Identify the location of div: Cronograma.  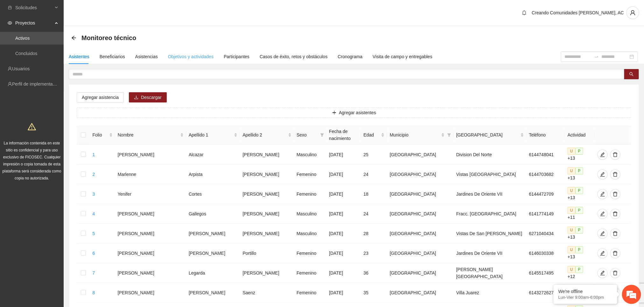
(350, 57).